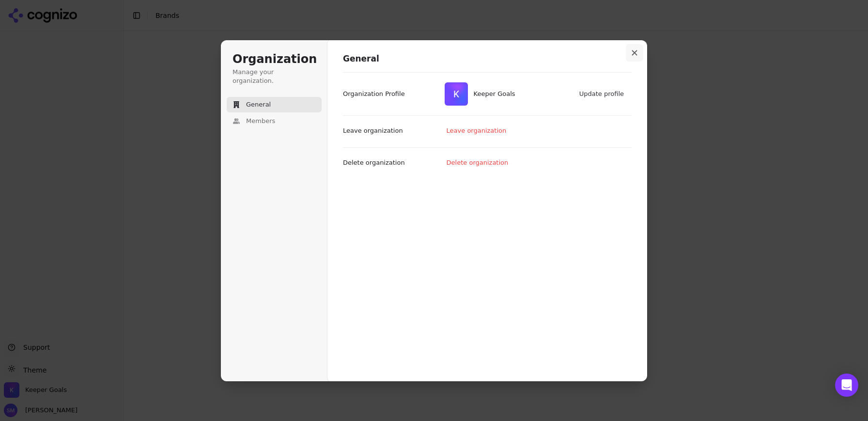 The image size is (868, 421). Describe the element at coordinates (62, 60) in the screenshot. I see `div: Domain Overview` at that location.